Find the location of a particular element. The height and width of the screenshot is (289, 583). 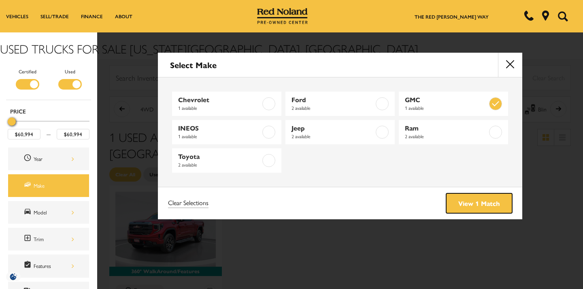

div: Trim is located at coordinates (54, 239).